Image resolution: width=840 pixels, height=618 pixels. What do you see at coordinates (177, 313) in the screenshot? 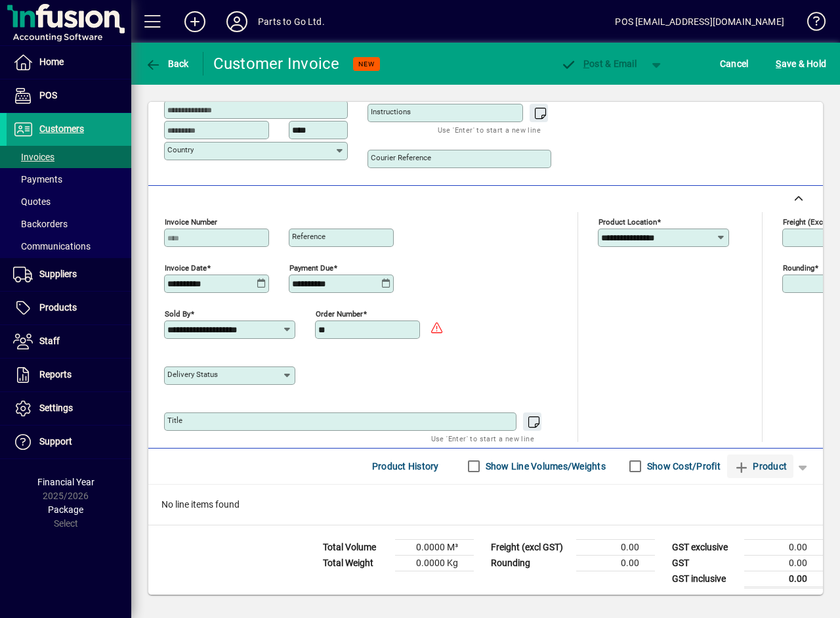
I see `mat-label: Sold by` at bounding box center [177, 313].